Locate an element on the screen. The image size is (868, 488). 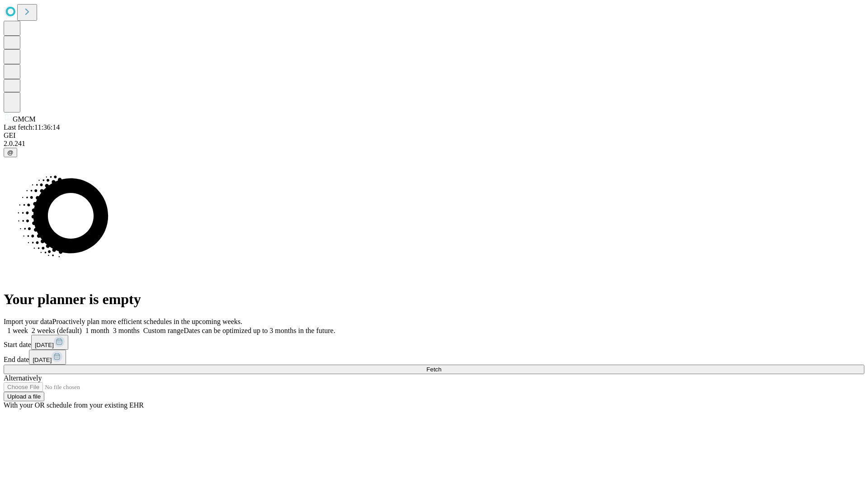
span: Last fetch: 11:36:14 is located at coordinates (31, 127).